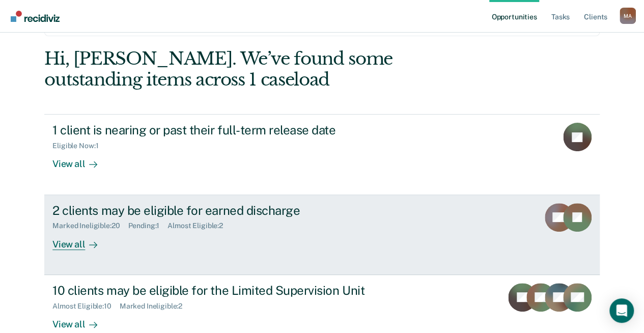 This screenshot has height=333, width=644. Describe the element at coordinates (147, 226) in the screenshot. I see `div: Pending : 1` at that location.